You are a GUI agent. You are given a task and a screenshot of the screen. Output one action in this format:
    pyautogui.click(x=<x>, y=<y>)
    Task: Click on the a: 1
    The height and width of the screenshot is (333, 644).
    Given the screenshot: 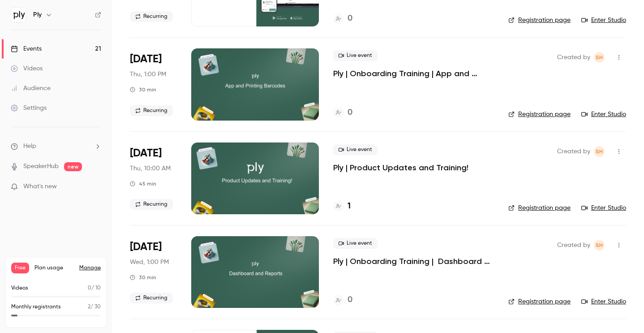 What is the action you would take?
    pyautogui.click(x=341, y=207)
    